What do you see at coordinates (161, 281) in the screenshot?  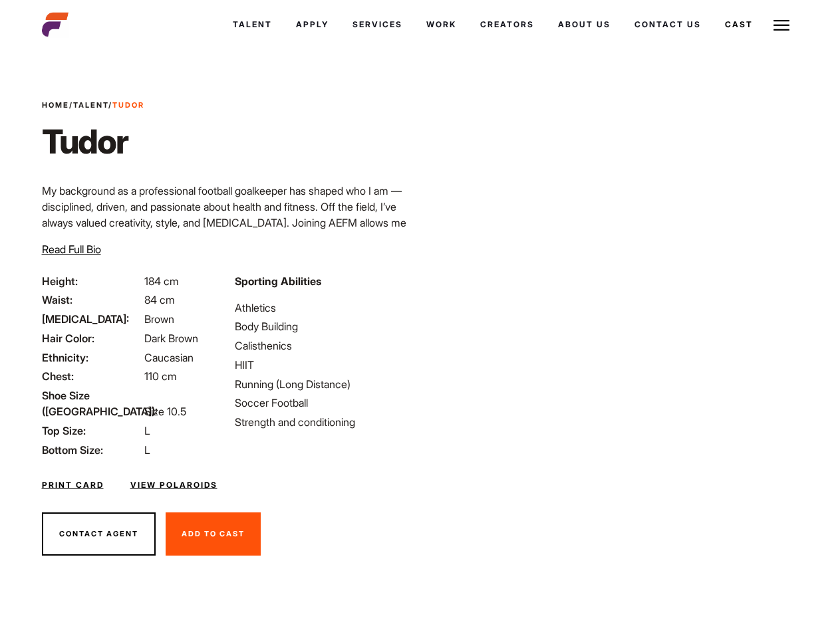 I see `span: 184 cm` at bounding box center [161, 281].